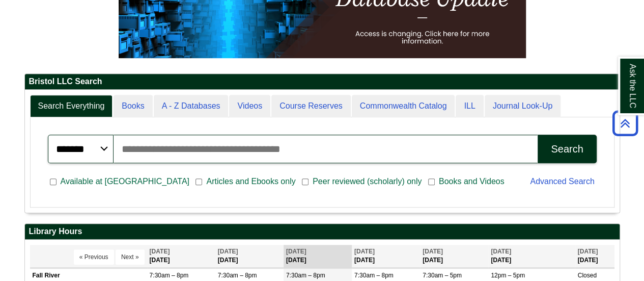 This screenshot has height=281, width=644. I want to click on span: Articles and Ebooks only, so click(251, 182).